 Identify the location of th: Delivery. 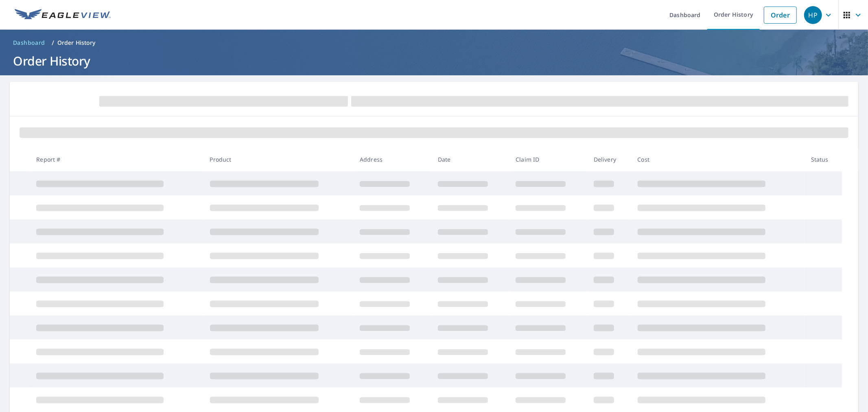
(610, 160).